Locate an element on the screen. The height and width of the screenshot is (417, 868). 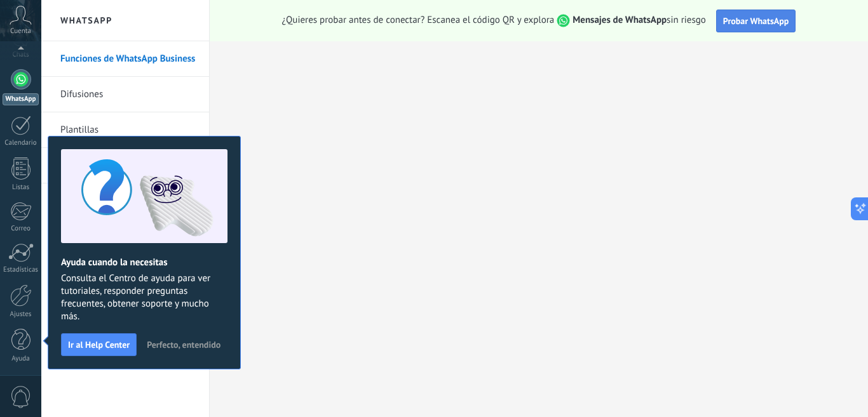
span: Ir al Help Center is located at coordinates (98, 345).